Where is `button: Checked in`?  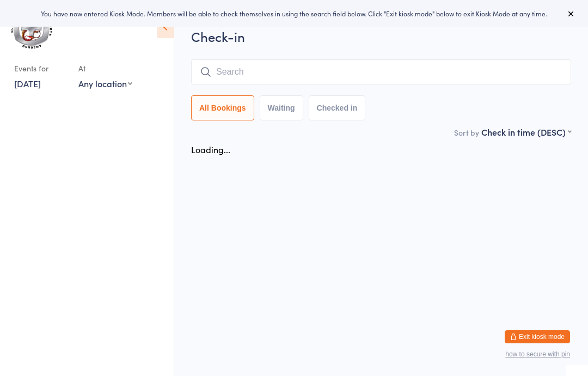
button: Checked in is located at coordinates (337, 108).